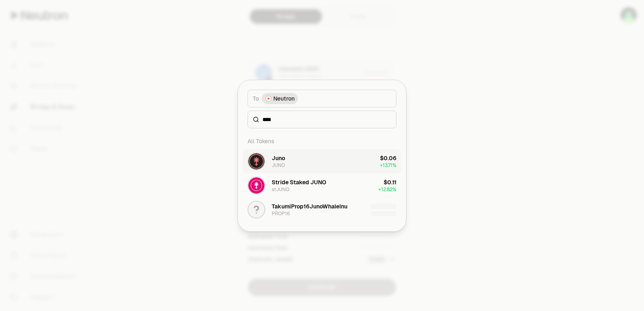 This screenshot has width=644, height=311. I want to click on div: JUNO, so click(278, 165).